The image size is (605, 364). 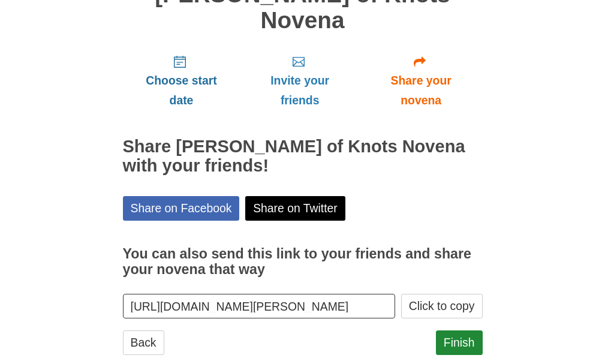 What do you see at coordinates (421, 91) in the screenshot?
I see `span: Share your novena` at bounding box center [421, 91].